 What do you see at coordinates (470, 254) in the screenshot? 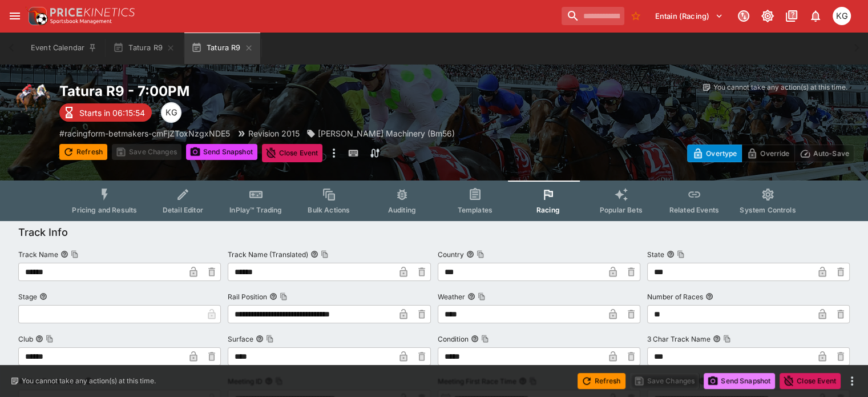
I see `button: CountryCopy To Clipboard` at bounding box center [470, 254].